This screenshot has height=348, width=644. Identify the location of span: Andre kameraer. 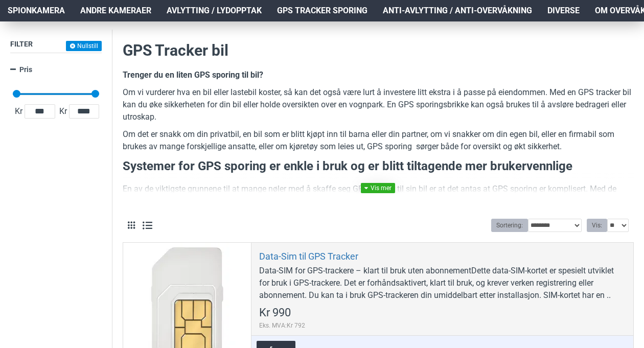
(116, 11).